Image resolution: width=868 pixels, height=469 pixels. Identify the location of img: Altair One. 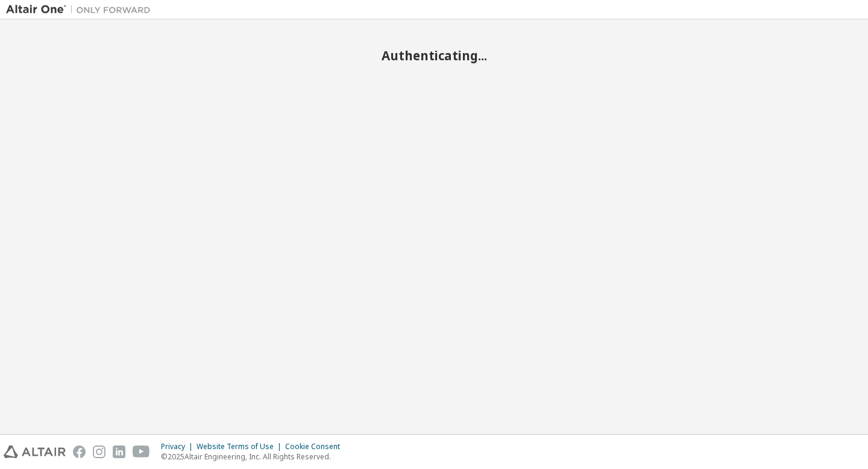
(82, 9).